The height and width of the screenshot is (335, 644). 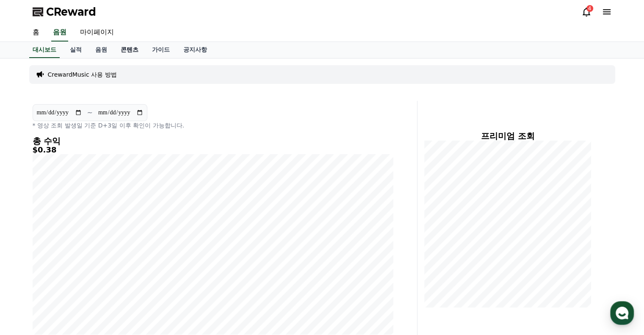 What do you see at coordinates (507, 136) in the screenshot?
I see `h4: 프리미엄 조회` at bounding box center [507, 136].